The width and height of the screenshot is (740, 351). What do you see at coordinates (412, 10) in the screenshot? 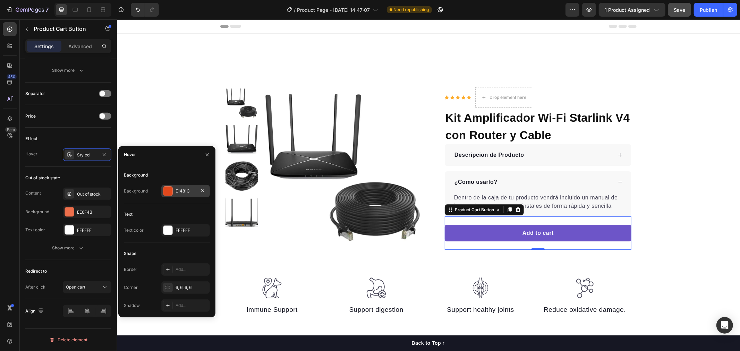
I see `span: Need republishing` at bounding box center [412, 10].